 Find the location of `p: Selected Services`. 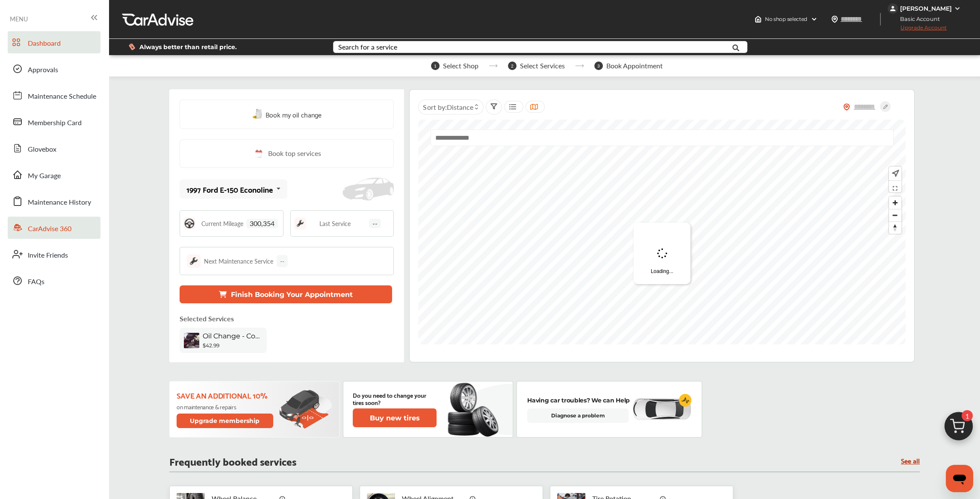

p: Selected Services is located at coordinates (207, 319).